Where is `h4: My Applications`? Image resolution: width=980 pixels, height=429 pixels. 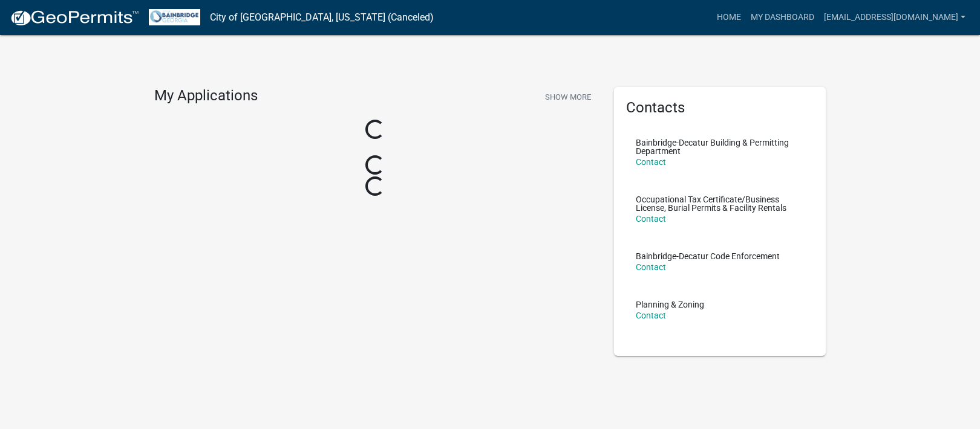
h4: My Applications is located at coordinates (206, 96).